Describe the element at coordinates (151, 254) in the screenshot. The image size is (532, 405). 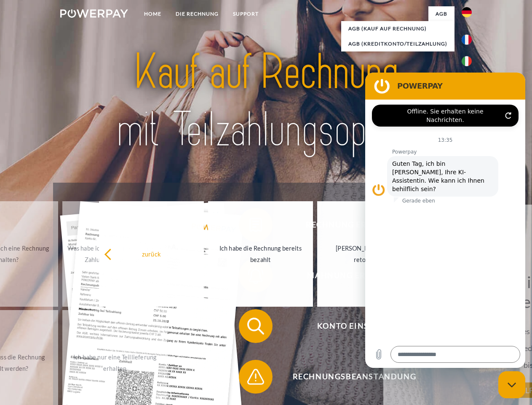
I see `div: zurück` at that location.